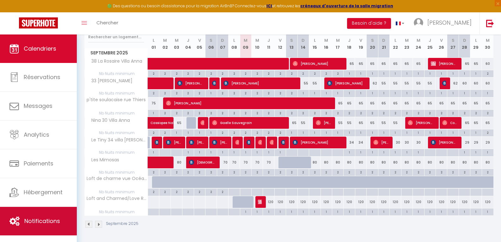 This screenshot has width=501, height=242. Describe the element at coordinates (488, 44) in the screenshot. I see `th: 30` at that location.